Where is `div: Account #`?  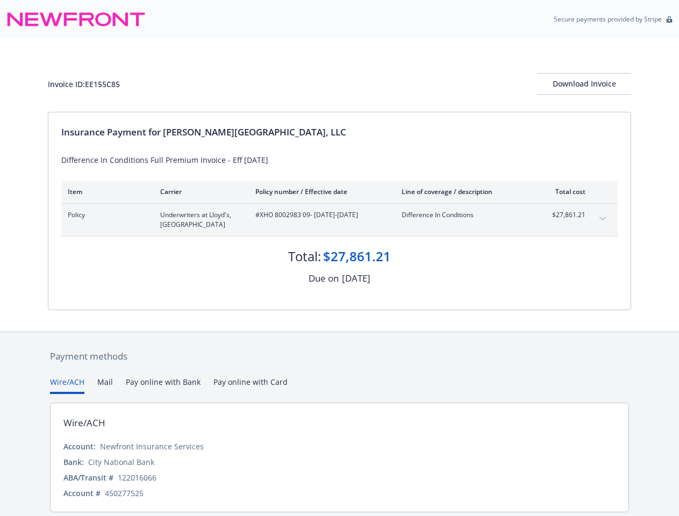
div: Account # is located at coordinates (82, 493).